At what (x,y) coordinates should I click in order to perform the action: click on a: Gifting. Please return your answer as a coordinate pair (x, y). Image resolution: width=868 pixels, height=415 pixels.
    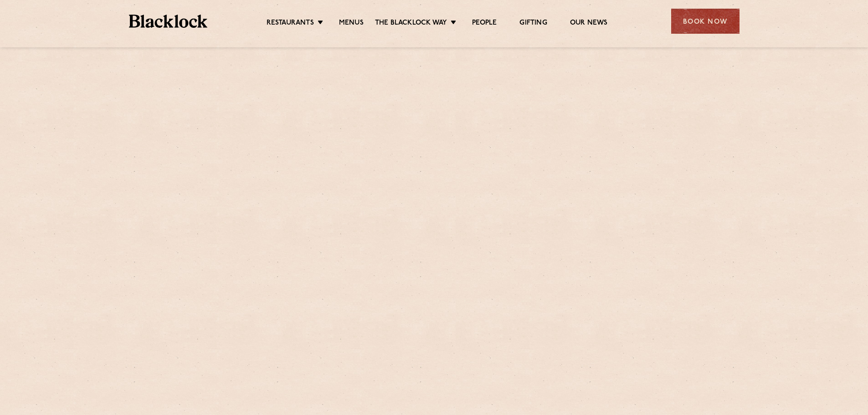
    Looking at the image, I should click on (533, 23).